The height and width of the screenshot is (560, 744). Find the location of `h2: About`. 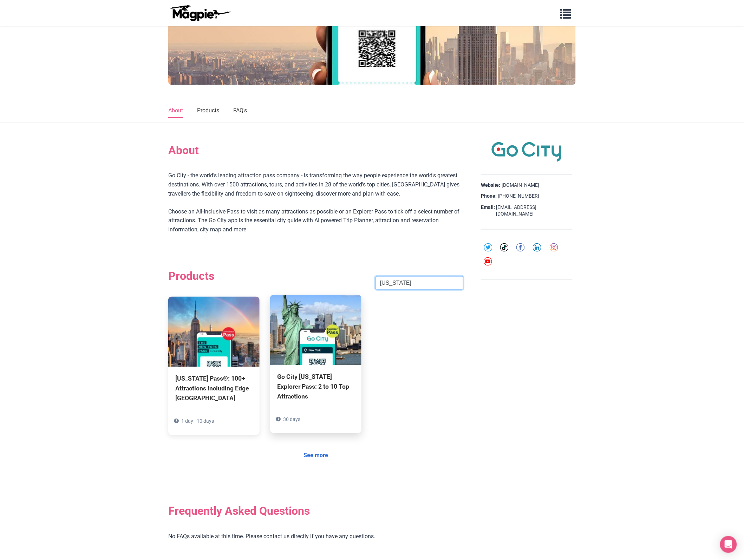

h2: About is located at coordinates (316, 150).